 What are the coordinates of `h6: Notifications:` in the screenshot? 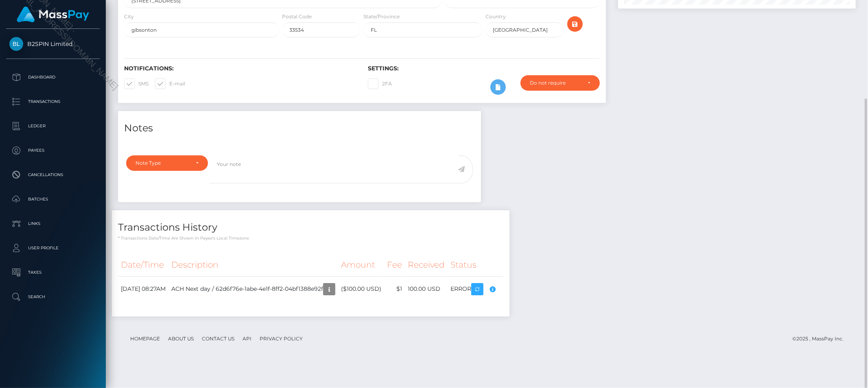 It's located at (240, 69).